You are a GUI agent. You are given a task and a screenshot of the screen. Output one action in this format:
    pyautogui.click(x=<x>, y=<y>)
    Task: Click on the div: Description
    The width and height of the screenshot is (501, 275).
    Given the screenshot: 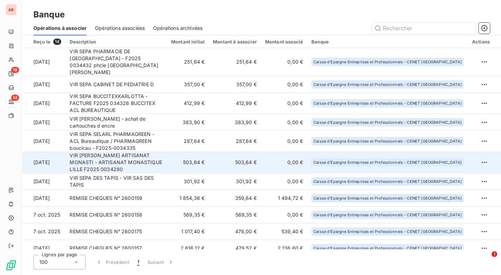 What is the action you would take?
    pyautogui.click(x=116, y=42)
    